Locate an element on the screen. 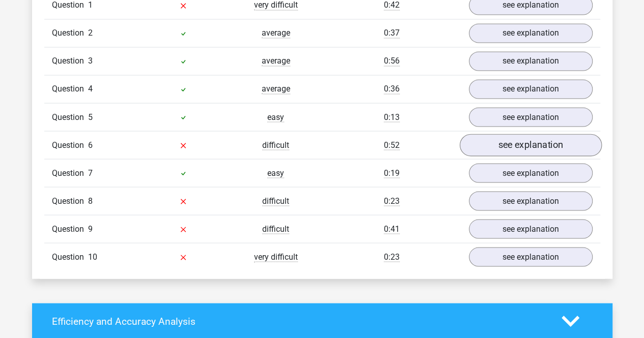 The width and height of the screenshot is (644, 338). span: 0:56 is located at coordinates (391, 61).